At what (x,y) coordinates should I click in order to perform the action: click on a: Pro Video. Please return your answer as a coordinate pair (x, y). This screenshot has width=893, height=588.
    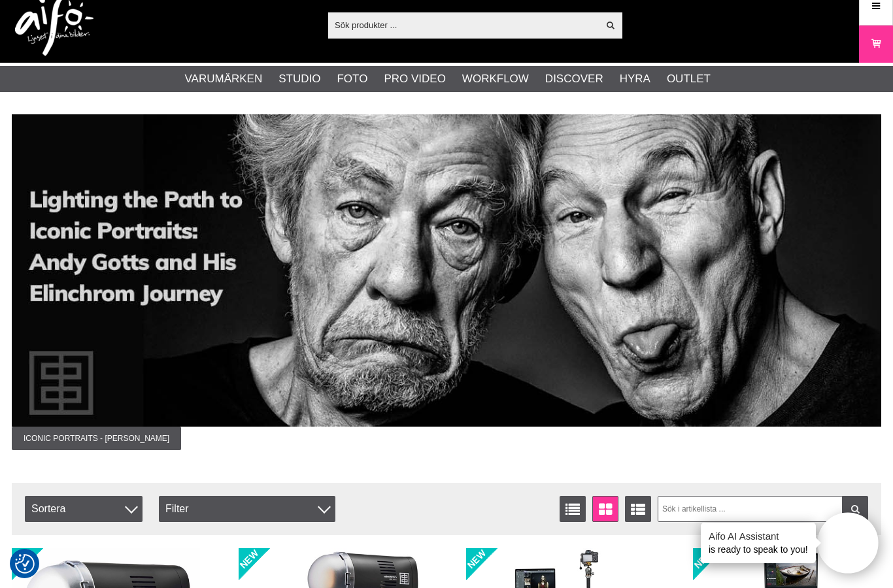
    Looking at the image, I should click on (414, 79).